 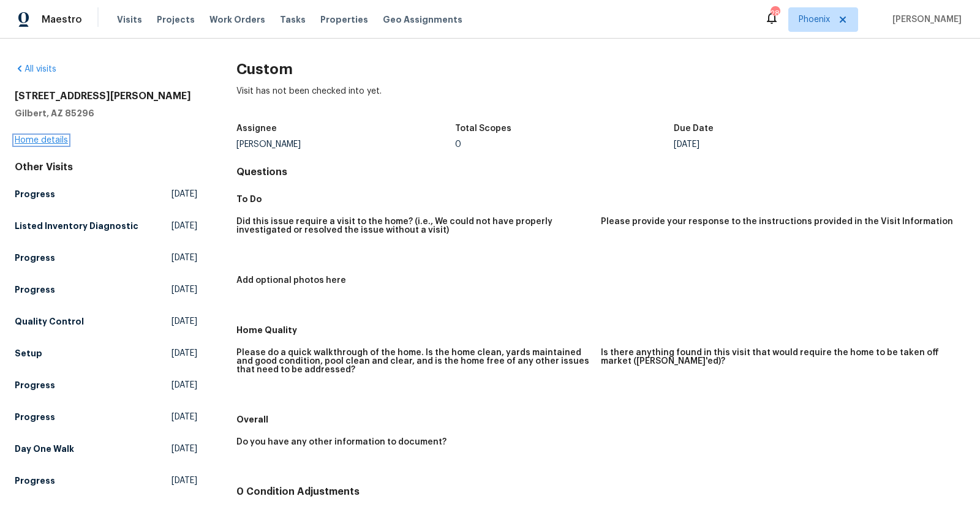 What do you see at coordinates (49, 321) in the screenshot?
I see `h5: Quality Control` at bounding box center [49, 321].